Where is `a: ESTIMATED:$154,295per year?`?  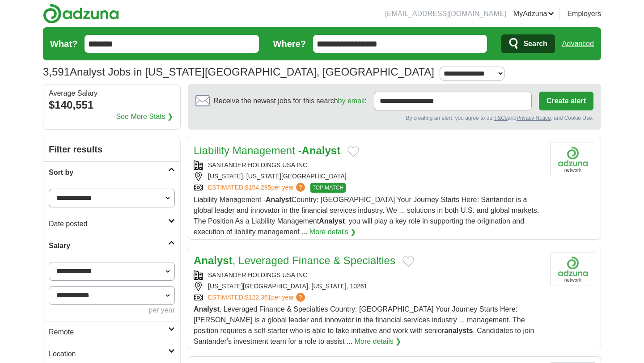
a: ESTIMATED:$154,295per year? is located at coordinates (257, 188).